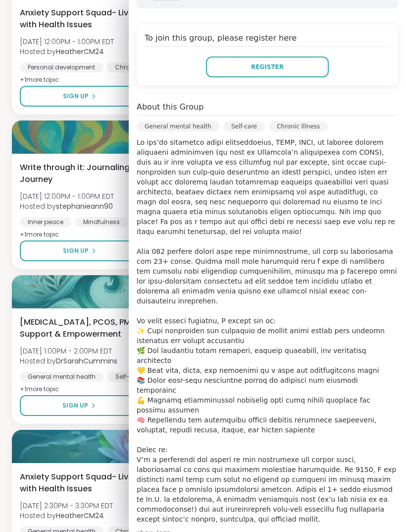 The width and height of the screenshot is (406, 532). Describe the element at coordinates (45, 222) in the screenshot. I see `div: Inner peace` at that location.